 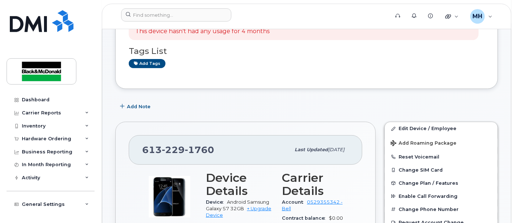 I want to click on input: Find something..., so click(x=176, y=15).